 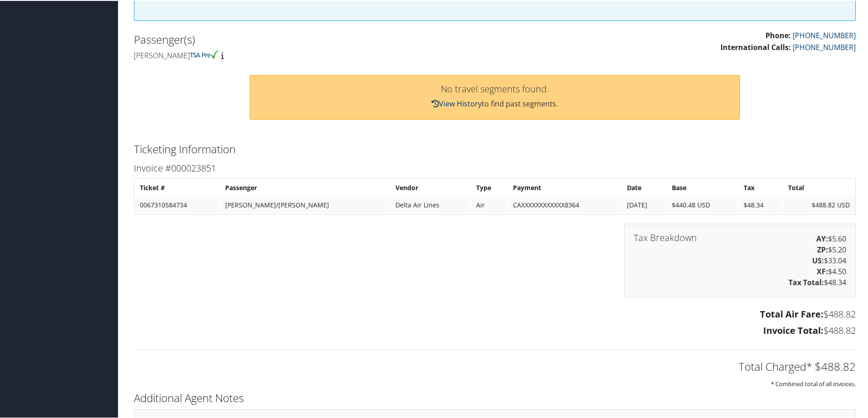 I want to click on strong: XF:, so click(x=822, y=270).